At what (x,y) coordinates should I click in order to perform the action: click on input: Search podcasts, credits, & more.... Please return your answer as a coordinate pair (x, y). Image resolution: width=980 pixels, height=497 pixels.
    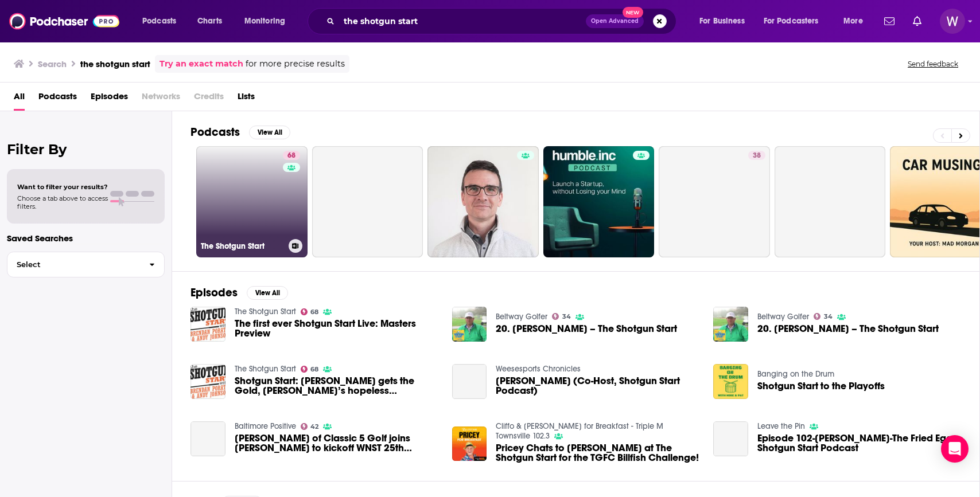
    Looking at the image, I should click on (462, 21).